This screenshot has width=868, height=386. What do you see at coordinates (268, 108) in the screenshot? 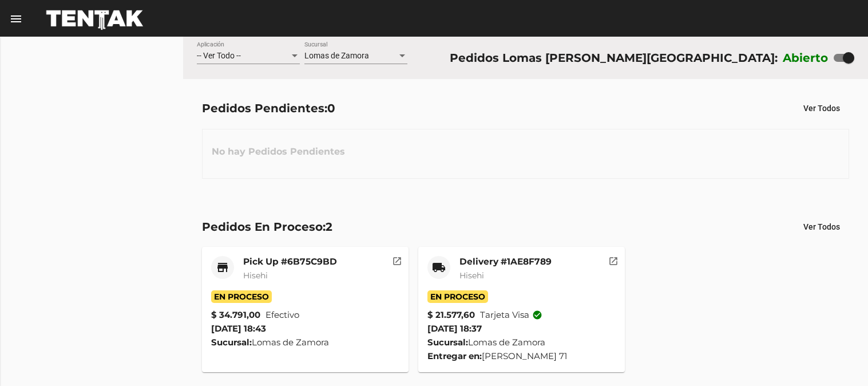
I see `div: Pedidos Pendientes:` at bounding box center [268, 108].